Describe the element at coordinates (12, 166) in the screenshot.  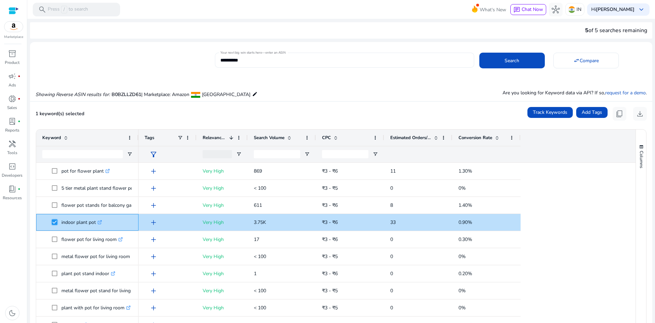
I see `span: code_blocks` at that location.